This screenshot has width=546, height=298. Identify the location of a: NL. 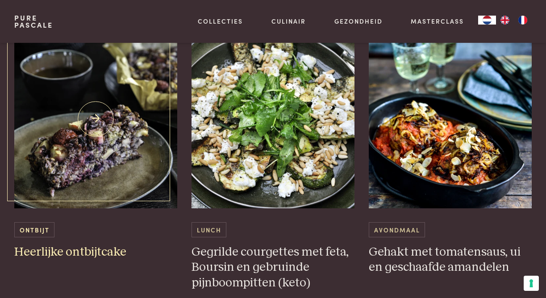
(487, 20).